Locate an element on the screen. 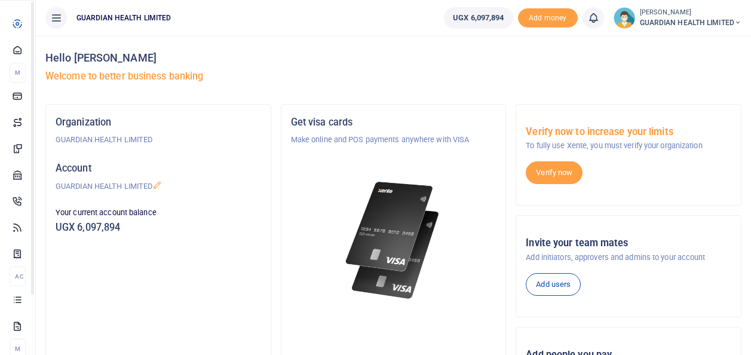 The image size is (751, 355). a: Add users is located at coordinates (554, 285).